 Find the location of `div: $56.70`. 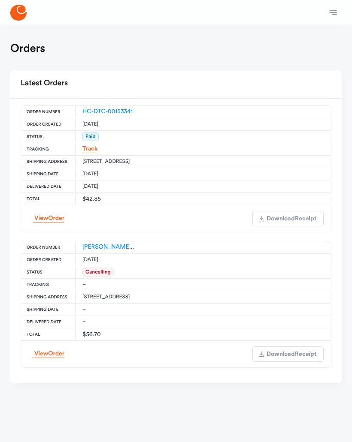

div: $56.70 is located at coordinates (94, 334).